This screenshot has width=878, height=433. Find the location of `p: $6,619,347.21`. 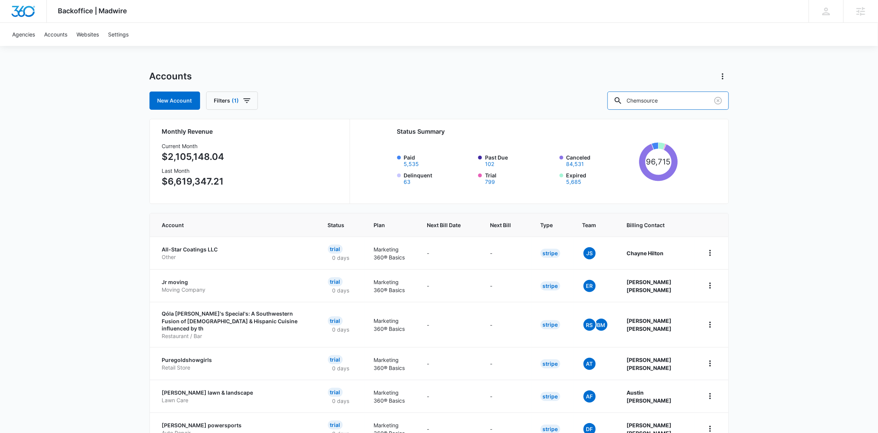

p: $6,619,347.21 is located at coordinates (193, 182).